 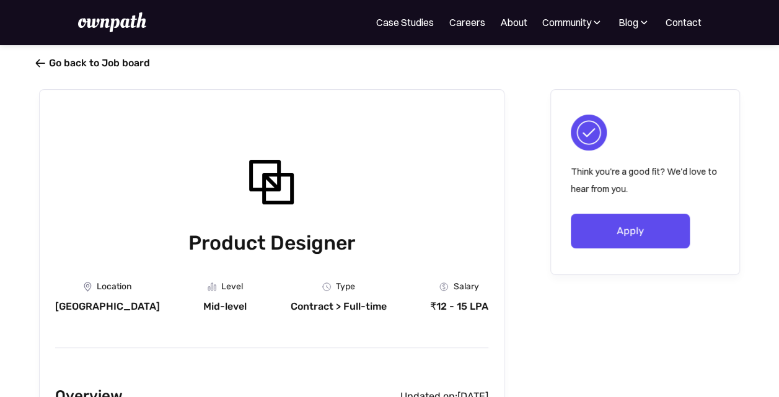 What do you see at coordinates (232, 287) in the screenshot?
I see `div: Level` at bounding box center [232, 287].